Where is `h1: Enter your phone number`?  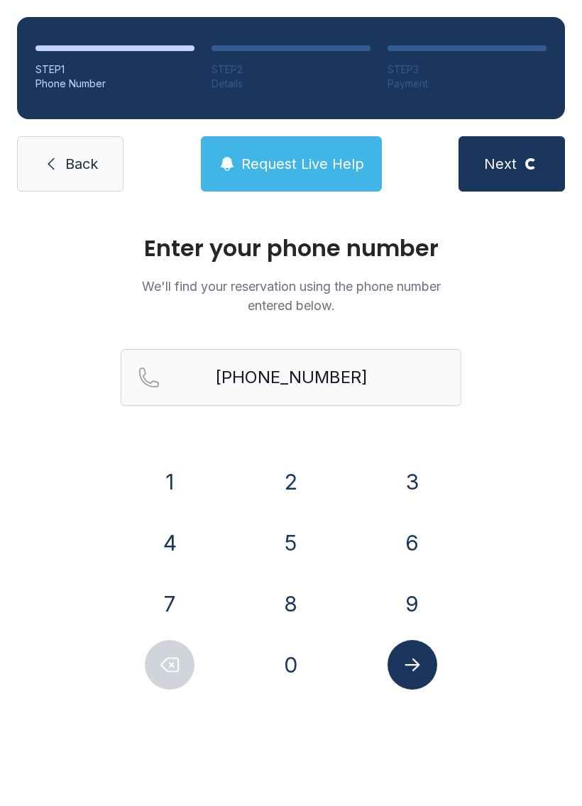
h1: Enter your phone number is located at coordinates (291, 248).